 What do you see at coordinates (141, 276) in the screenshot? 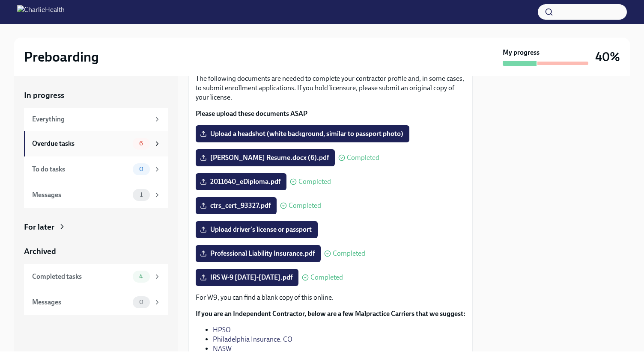
I see `span: 4` at bounding box center [141, 276].